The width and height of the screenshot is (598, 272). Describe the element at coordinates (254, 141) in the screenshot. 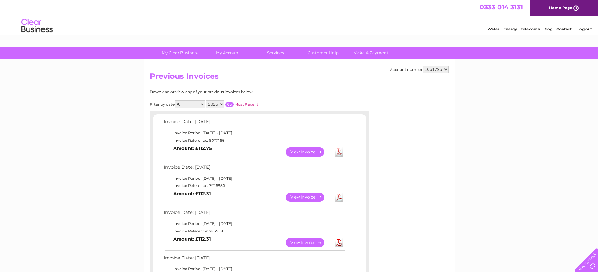

I see `td: Invoice Reference: 8017466` at that location.